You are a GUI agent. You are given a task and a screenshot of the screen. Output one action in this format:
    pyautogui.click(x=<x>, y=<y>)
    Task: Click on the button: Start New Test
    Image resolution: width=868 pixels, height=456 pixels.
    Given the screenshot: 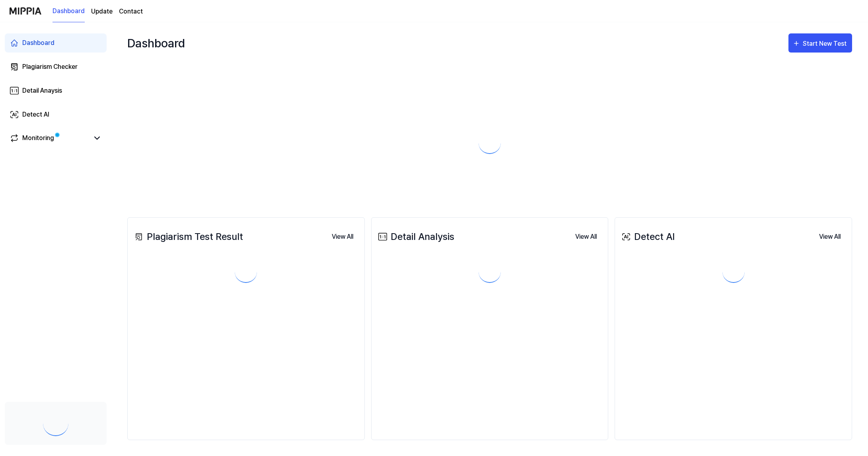 What is the action you would take?
    pyautogui.click(x=820, y=43)
    